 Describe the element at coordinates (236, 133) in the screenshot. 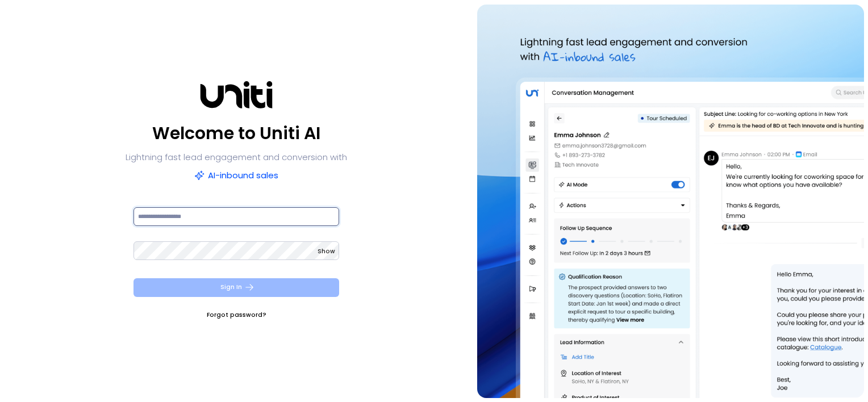

I see `p: Welcome to Uniti AI` at that location.